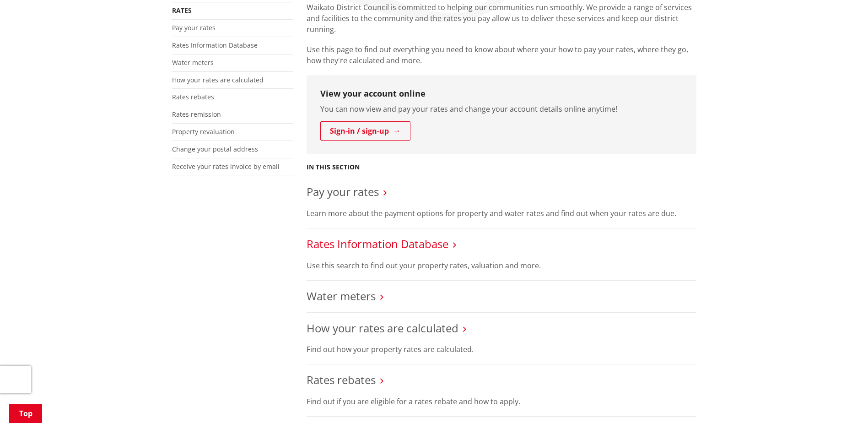 This screenshot has width=868, height=423. Describe the element at coordinates (501, 213) in the screenshot. I see `p: Learn more about the payment options for property and water rates and find out when your rates ar...` at that location.